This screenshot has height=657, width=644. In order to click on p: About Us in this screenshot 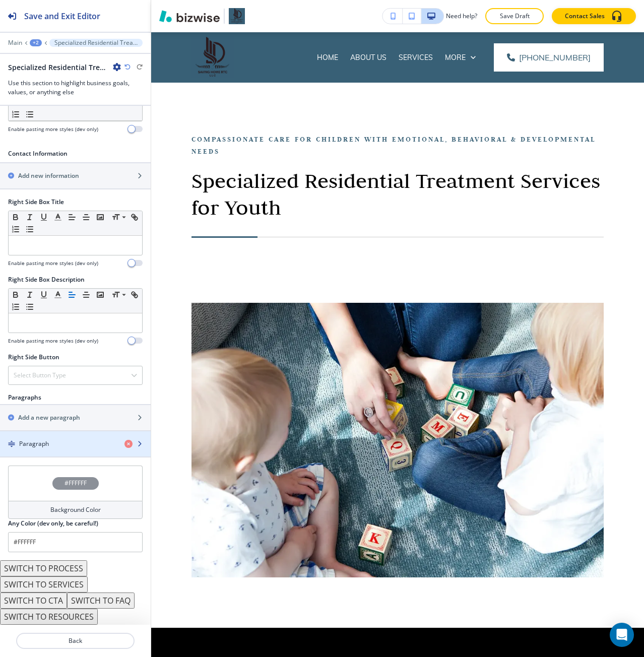, I will do `click(368, 58)`.